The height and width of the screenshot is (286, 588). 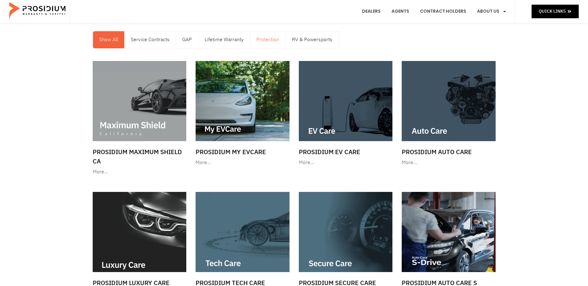 I want to click on h3: Prosidium Maximum Shield CA, so click(x=139, y=157).